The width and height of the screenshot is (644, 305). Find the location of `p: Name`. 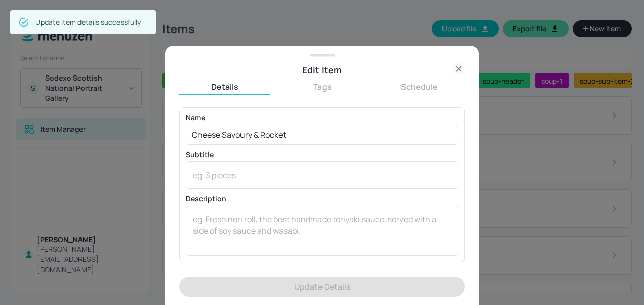

p: Name is located at coordinates (322, 117).